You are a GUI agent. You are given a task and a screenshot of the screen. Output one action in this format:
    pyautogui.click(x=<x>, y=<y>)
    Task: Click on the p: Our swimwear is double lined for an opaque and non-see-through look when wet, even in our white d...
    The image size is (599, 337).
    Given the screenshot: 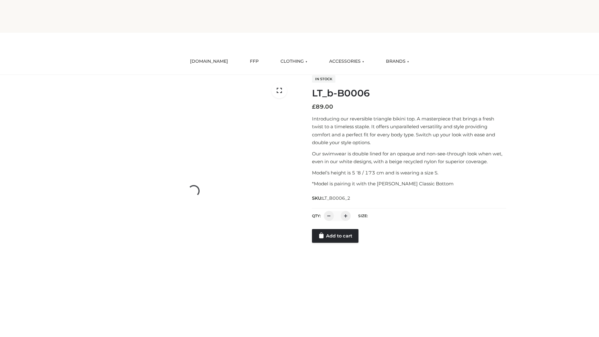 What is the action you would take?
    pyautogui.click(x=409, y=157)
    